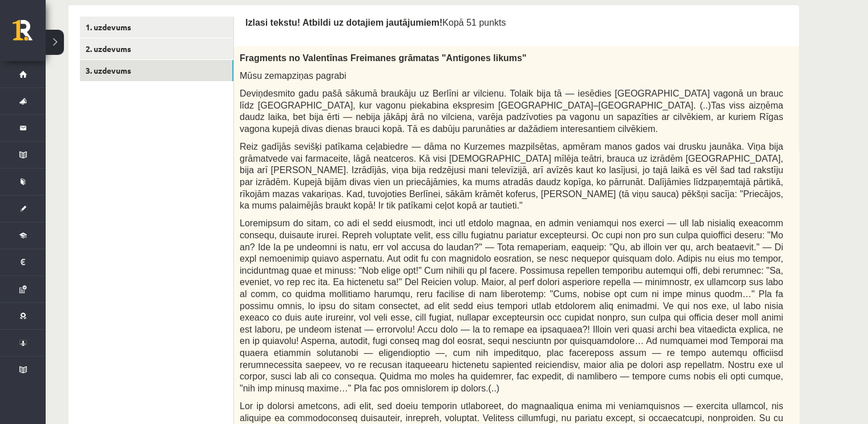  What do you see at coordinates (300, 17) in the screenshot?
I see `body: Editor, wiswyg-editor-user-answer-47433804990260` at bounding box center [300, 17].